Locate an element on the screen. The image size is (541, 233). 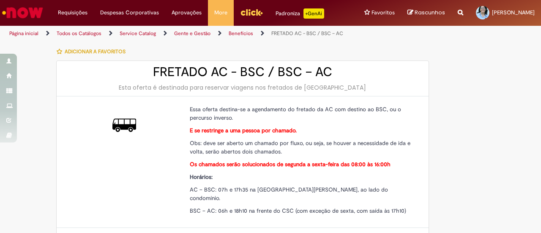
a: Service Catalog is located at coordinates (138, 33).